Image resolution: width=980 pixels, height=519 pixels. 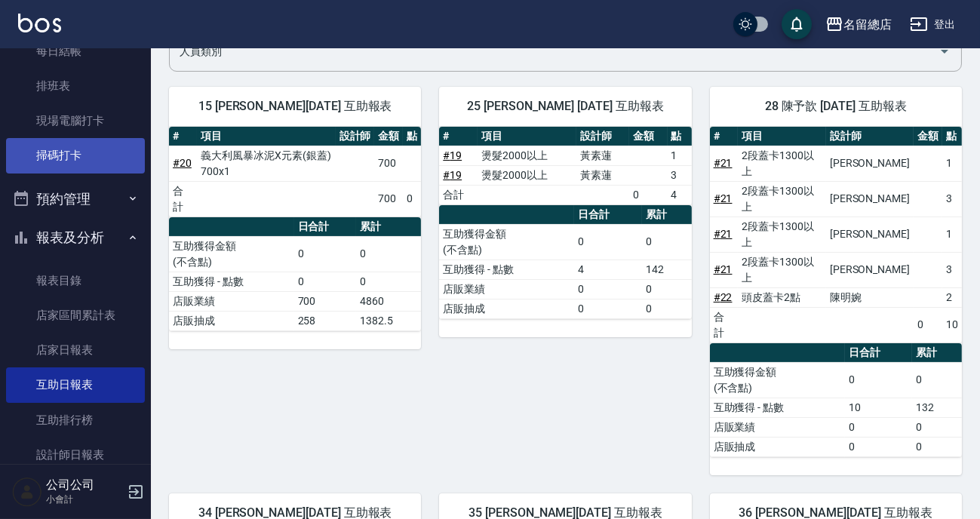 I want to click on td: 132, so click(x=938, y=408).